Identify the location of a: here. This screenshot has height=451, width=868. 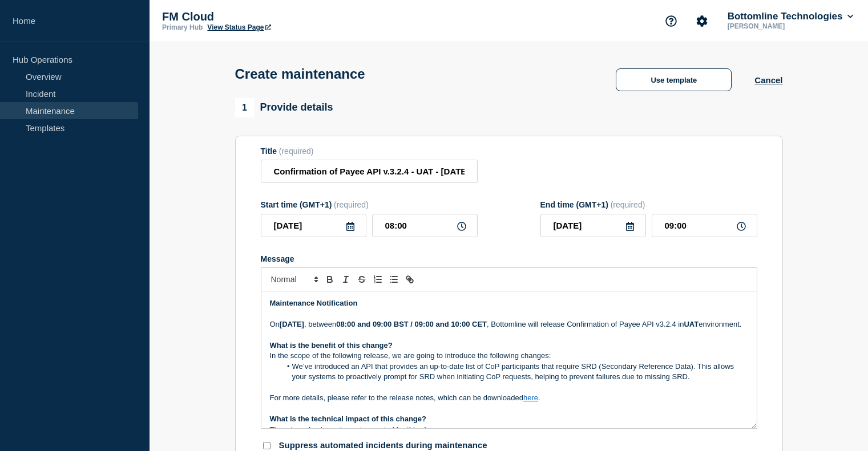
(531, 397).